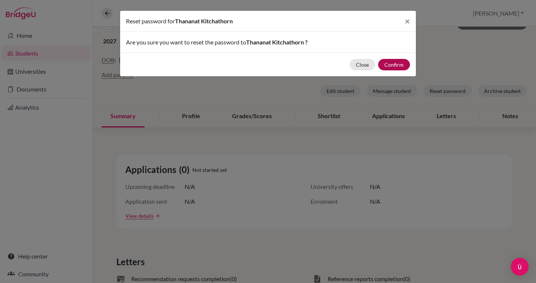 The width and height of the screenshot is (536, 283). I want to click on p: Are you sure you want to reset the password to, so click(268, 42).